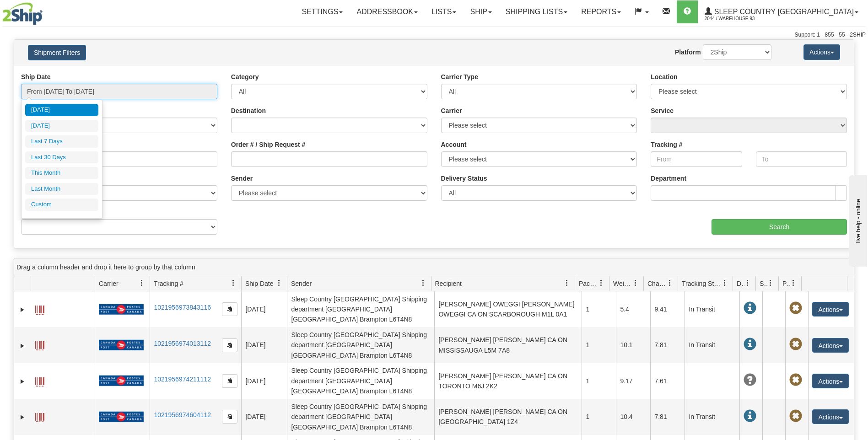  Describe the element at coordinates (62, 204) in the screenshot. I see `li: Custom` at that location.